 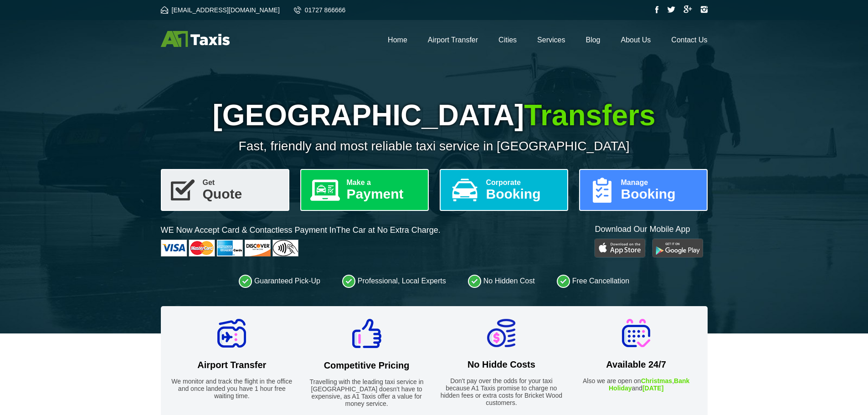 What do you see at coordinates (504, 190) in the screenshot?
I see `a: CorporateBooking` at bounding box center [504, 190].